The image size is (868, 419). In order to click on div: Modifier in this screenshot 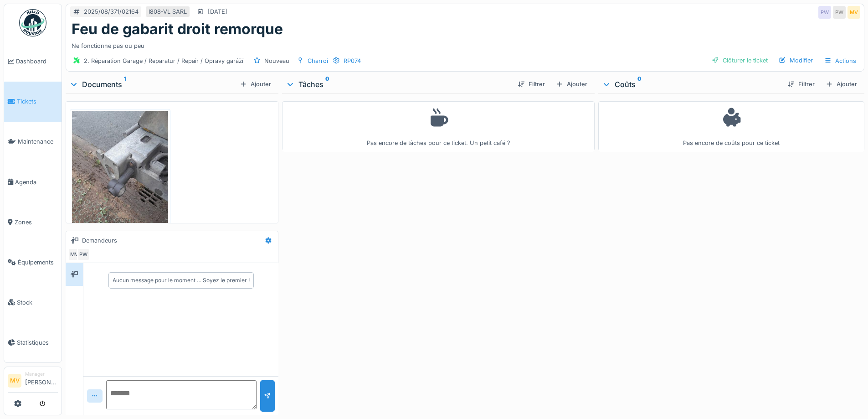, I will do `click(795, 60)`.